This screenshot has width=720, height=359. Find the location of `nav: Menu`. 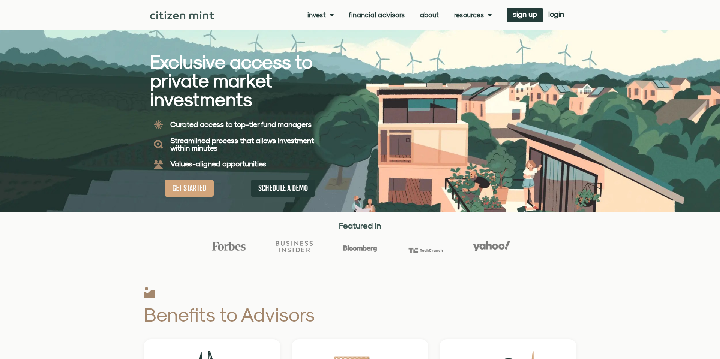

nav: Menu is located at coordinates (400, 15).